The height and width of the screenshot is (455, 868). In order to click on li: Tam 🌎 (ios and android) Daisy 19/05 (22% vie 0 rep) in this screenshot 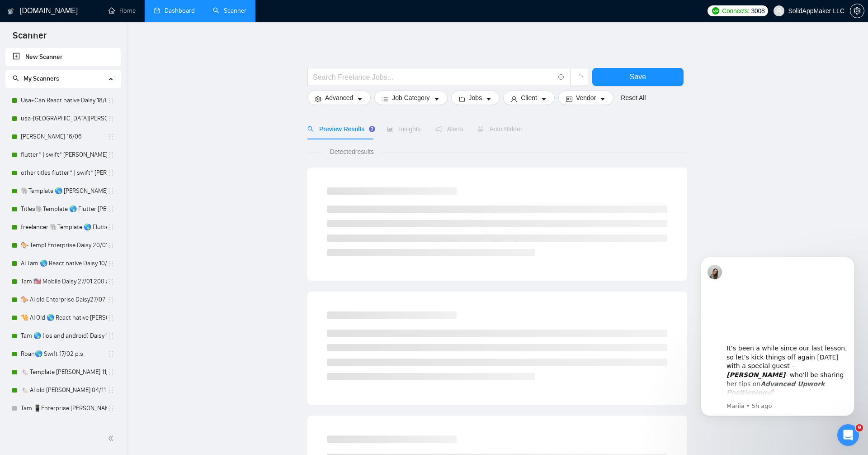, I will do `click(63, 336)`.